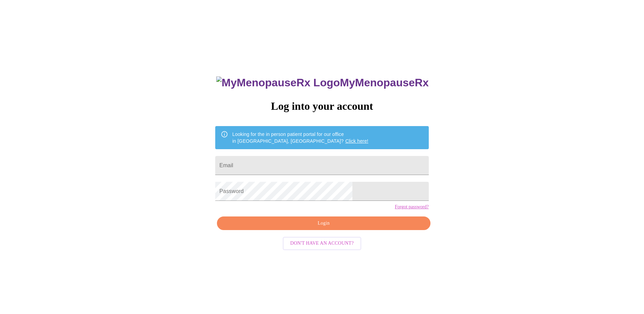 This screenshot has width=644, height=314. I want to click on a: Forgot password?, so click(412, 207).